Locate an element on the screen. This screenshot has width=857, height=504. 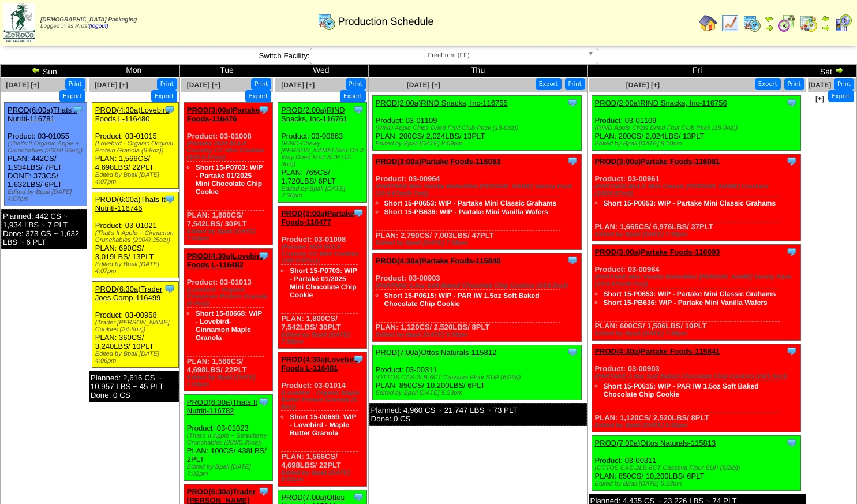
a: (logout) is located at coordinates (99, 26).